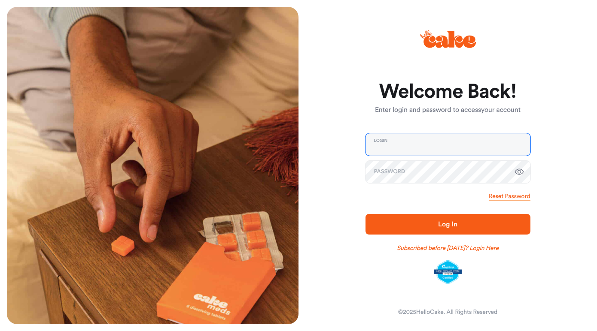 The height and width of the screenshot is (331, 597). What do you see at coordinates (448, 225) in the screenshot?
I see `button: Log In` at bounding box center [448, 225].